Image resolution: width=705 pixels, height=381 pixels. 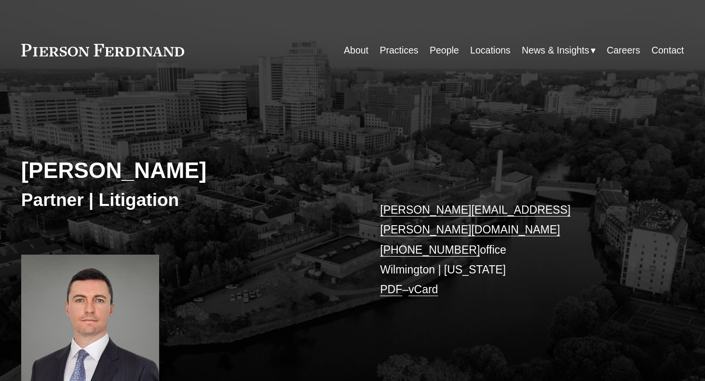 I want to click on a: Locations, so click(x=490, y=50).